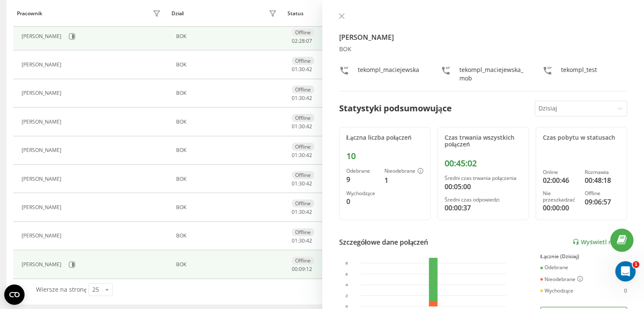 Image resolution: width=644 pixels, height=309 pixels. I want to click on div: 00:00:00, so click(560, 208).